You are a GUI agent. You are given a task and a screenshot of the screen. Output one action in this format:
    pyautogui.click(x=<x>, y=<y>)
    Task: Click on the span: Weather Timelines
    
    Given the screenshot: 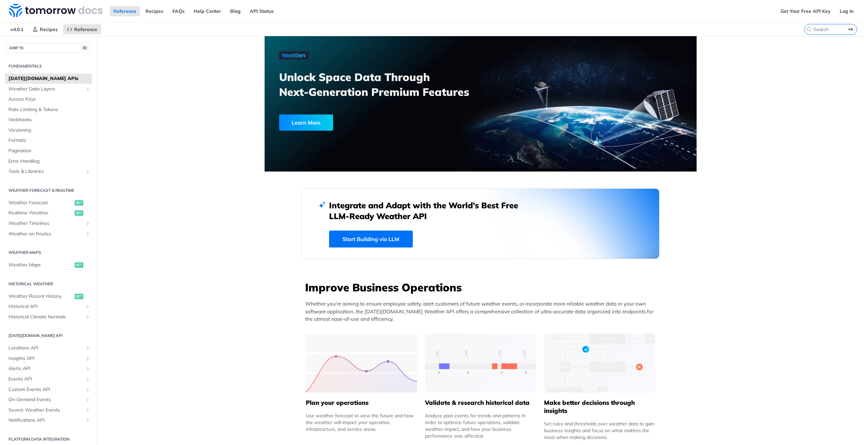 What is the action you would take?
    pyautogui.click(x=46, y=223)
    